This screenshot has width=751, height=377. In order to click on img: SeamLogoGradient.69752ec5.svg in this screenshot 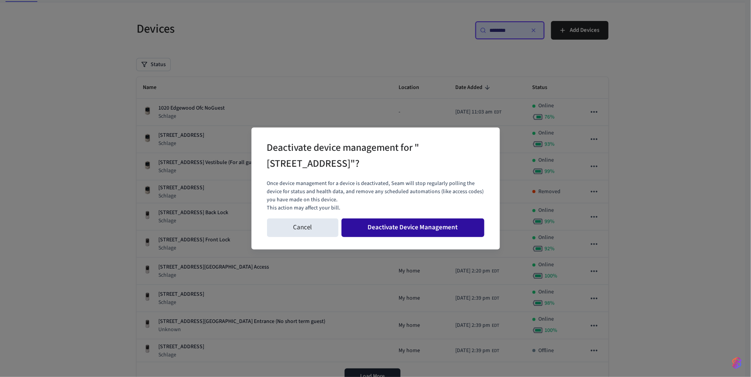, I will do `click(737, 363)`.